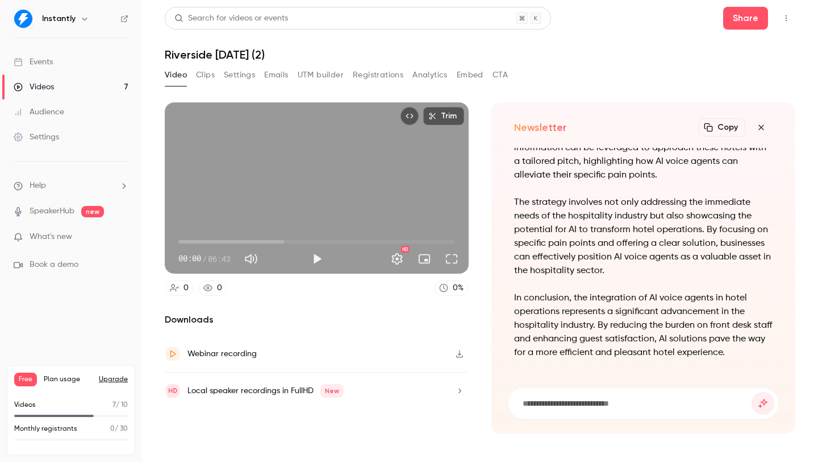  What do you see at coordinates (93, 211) in the screenshot?
I see `span: new` at bounding box center [93, 211].